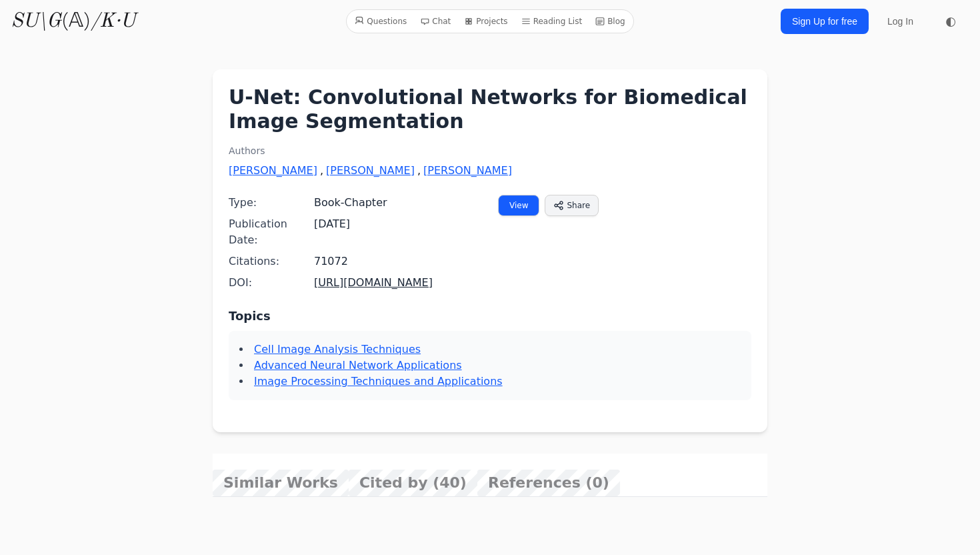  Describe the element at coordinates (824, 22) in the screenshot. I see `a: Sign Up for free` at that location.